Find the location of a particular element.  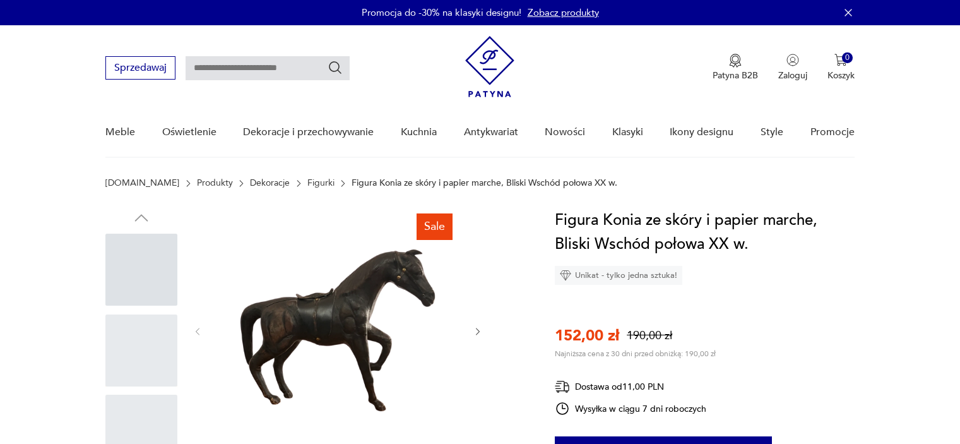

div: Dostawa od 11,00 PLN is located at coordinates (630, 386).